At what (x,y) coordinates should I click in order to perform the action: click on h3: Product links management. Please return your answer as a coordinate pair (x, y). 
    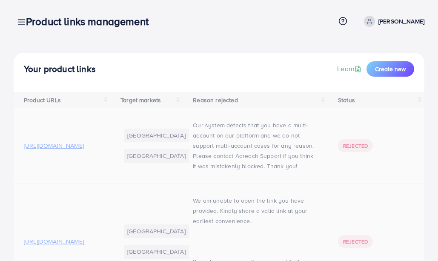
    Looking at the image, I should click on (91, 21).